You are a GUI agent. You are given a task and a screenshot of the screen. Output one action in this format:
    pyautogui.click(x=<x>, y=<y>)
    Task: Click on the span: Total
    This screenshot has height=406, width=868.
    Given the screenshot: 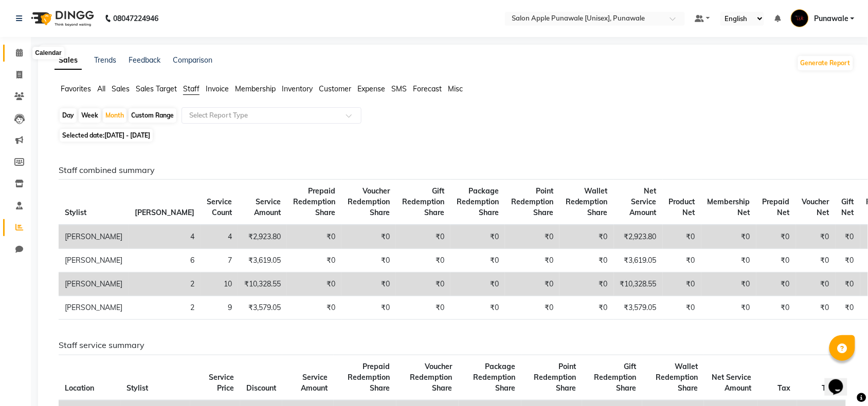 What is the action you would take?
    pyautogui.click(x=831, y=389)
    